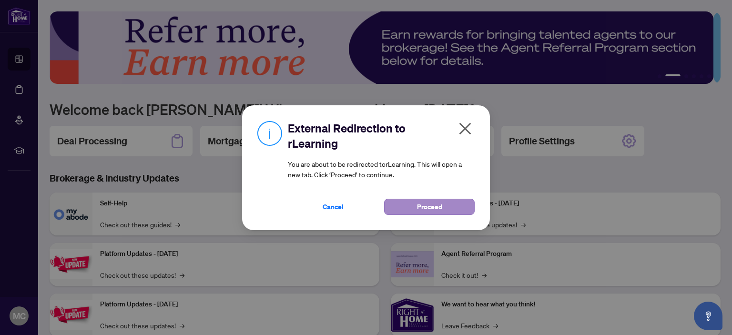 The height and width of the screenshot is (335, 732). I want to click on img: Info Icon, so click(270, 133).